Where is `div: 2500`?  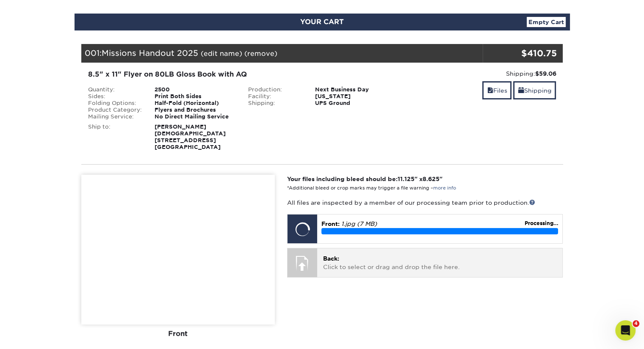 div: 2500 is located at coordinates (195, 90).